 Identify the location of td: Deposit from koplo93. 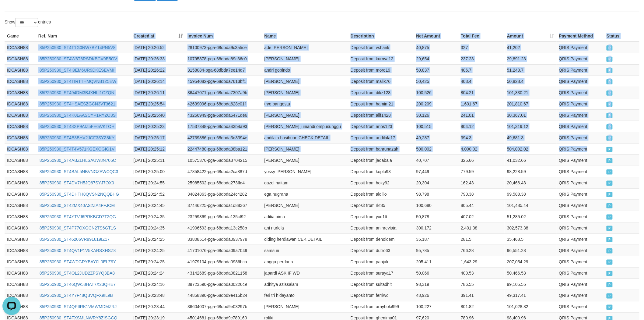
(381, 171).